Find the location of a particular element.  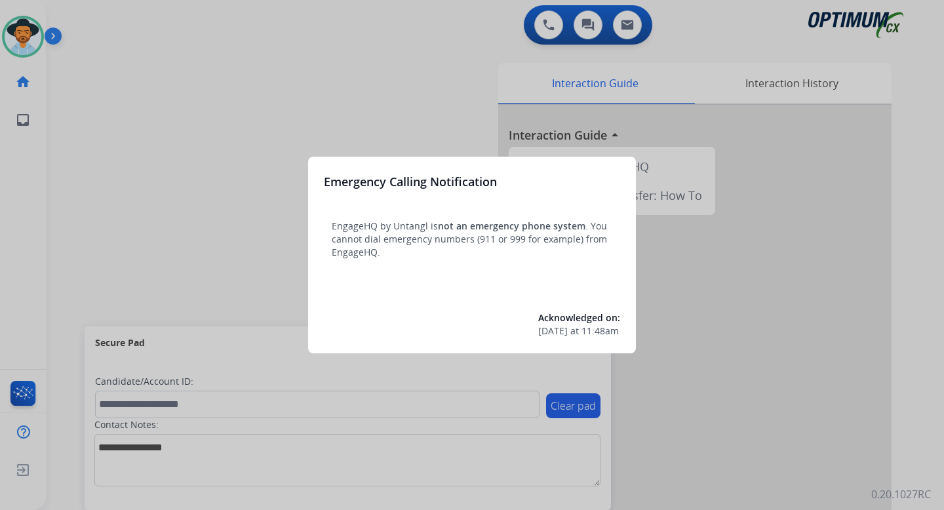

h3: Emergency Calling Notification is located at coordinates (411, 182).